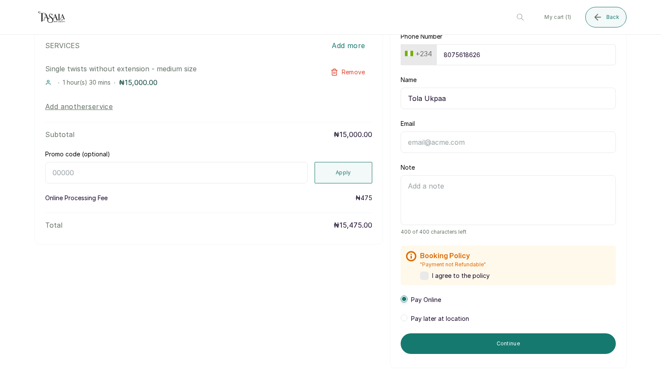 The image size is (661, 378). I want to click on button: Add anotherservice, so click(79, 107).